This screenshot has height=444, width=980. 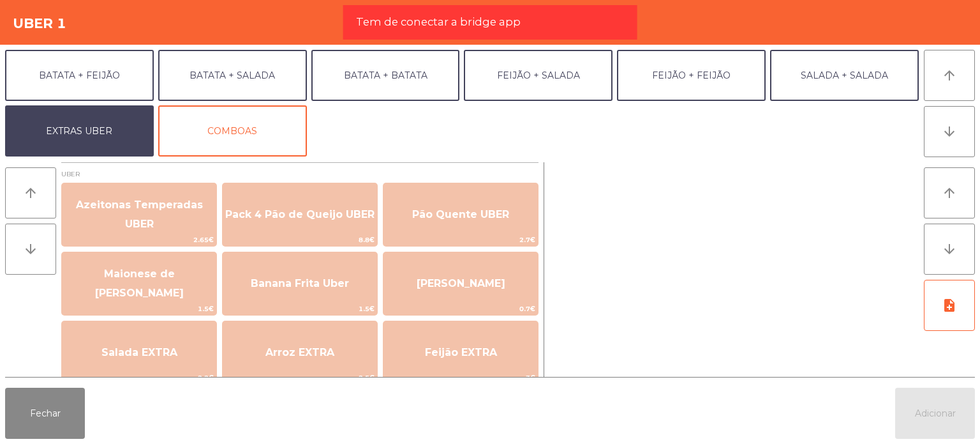 What do you see at coordinates (139, 377) in the screenshot?
I see `span: 2.2€` at bounding box center [139, 377].